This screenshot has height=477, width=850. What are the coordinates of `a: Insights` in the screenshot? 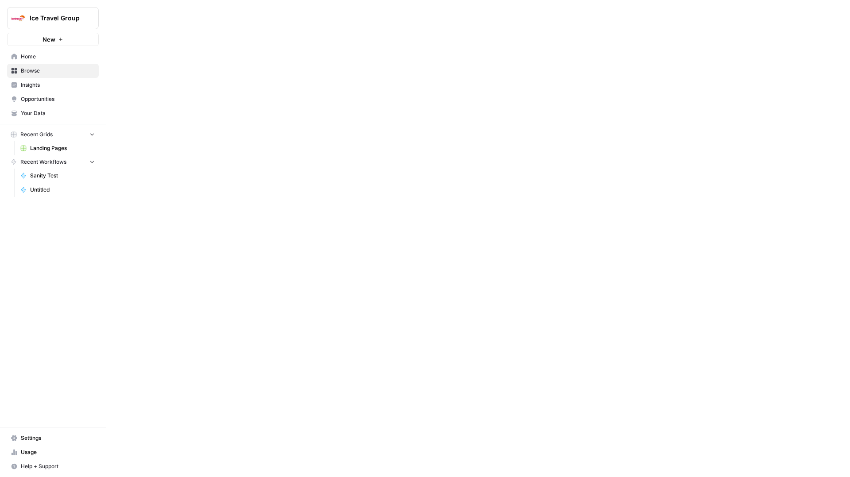 It's located at (53, 85).